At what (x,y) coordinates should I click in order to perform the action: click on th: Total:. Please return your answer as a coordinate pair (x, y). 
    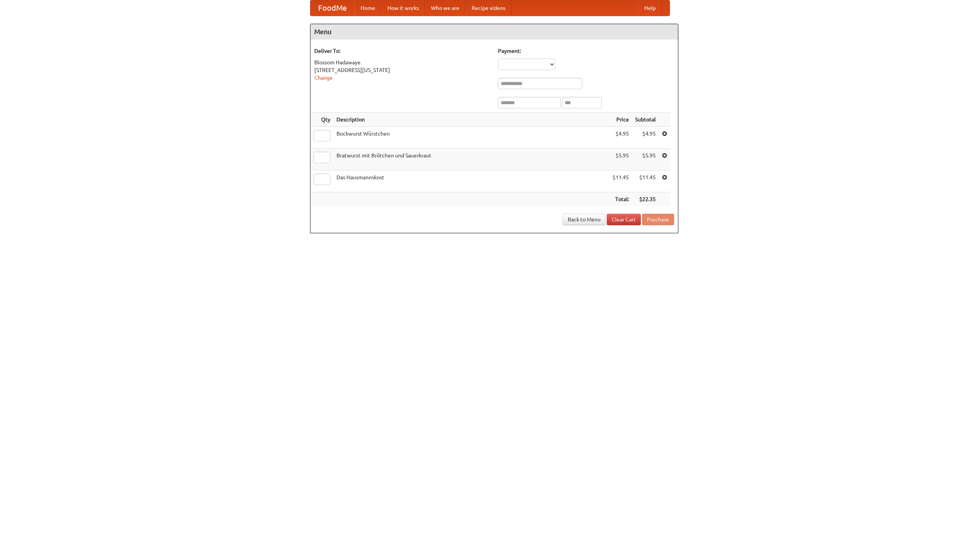
    Looking at the image, I should click on (620, 199).